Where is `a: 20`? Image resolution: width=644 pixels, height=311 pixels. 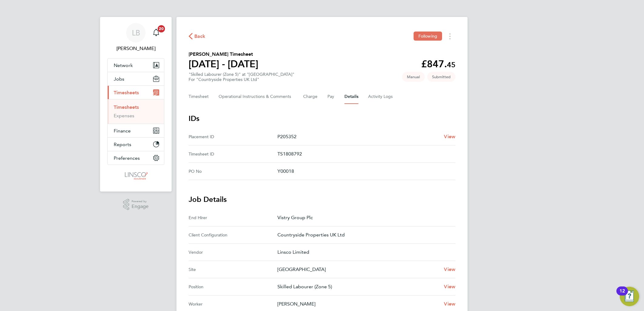
a: 20 is located at coordinates (156, 33).